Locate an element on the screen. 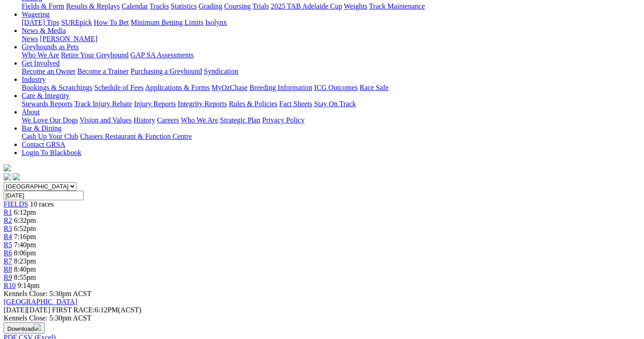 This screenshot has width=644, height=339. a: R4 is located at coordinates (8, 237).